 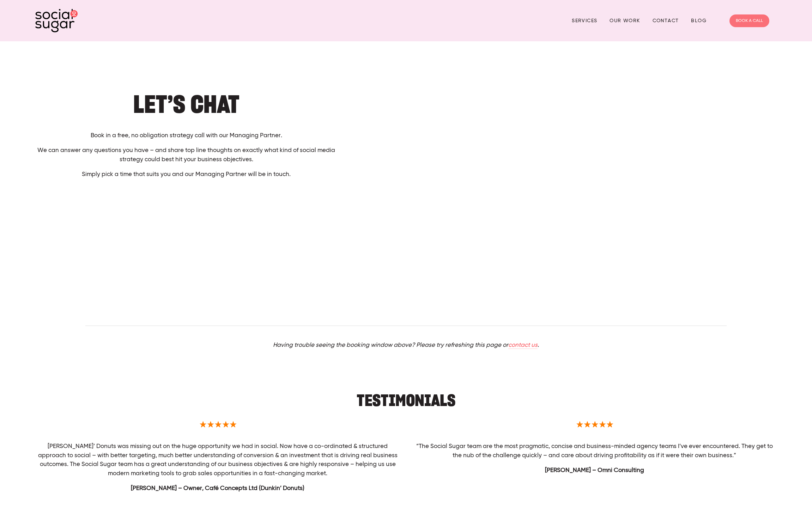 What do you see at coordinates (186, 154) in the screenshot?
I see `p: We can answer any questions you have – and share top line thoughts on exactly what kind of social...` at bounding box center [186, 154].